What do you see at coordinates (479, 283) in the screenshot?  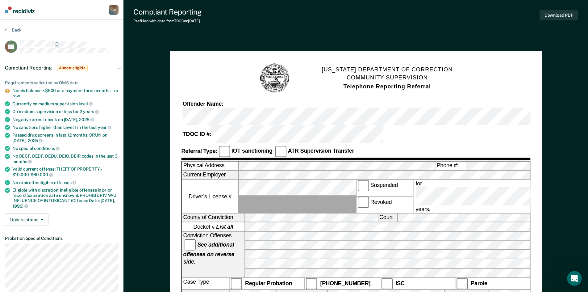 I see `strong: Parole` at bounding box center [479, 283].